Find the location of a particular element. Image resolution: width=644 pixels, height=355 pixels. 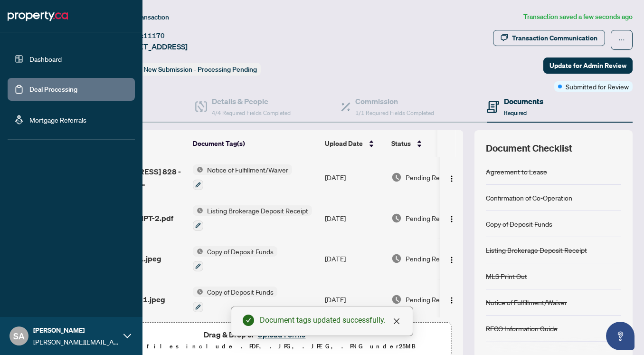

h4: Documents is located at coordinates (523, 101).